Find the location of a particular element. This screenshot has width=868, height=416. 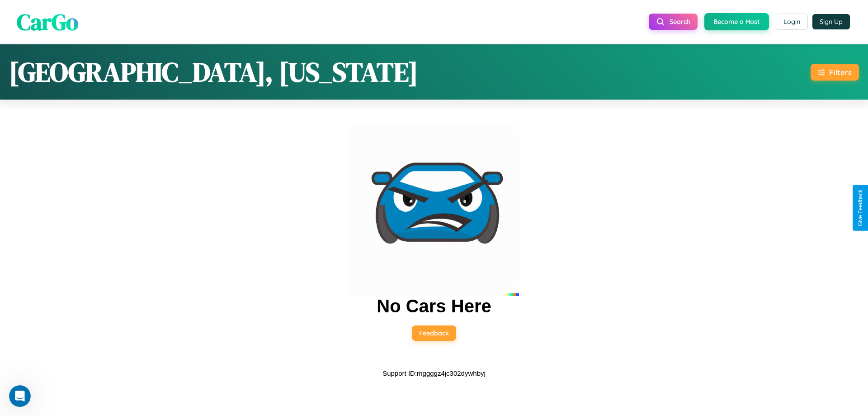

button: Search is located at coordinates (673, 22).